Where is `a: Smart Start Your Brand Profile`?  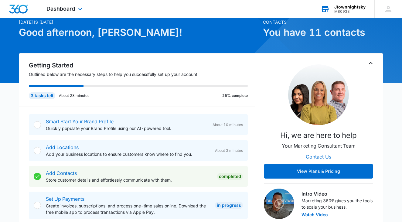
a: Smart Start Your Brand Profile is located at coordinates (79, 121).